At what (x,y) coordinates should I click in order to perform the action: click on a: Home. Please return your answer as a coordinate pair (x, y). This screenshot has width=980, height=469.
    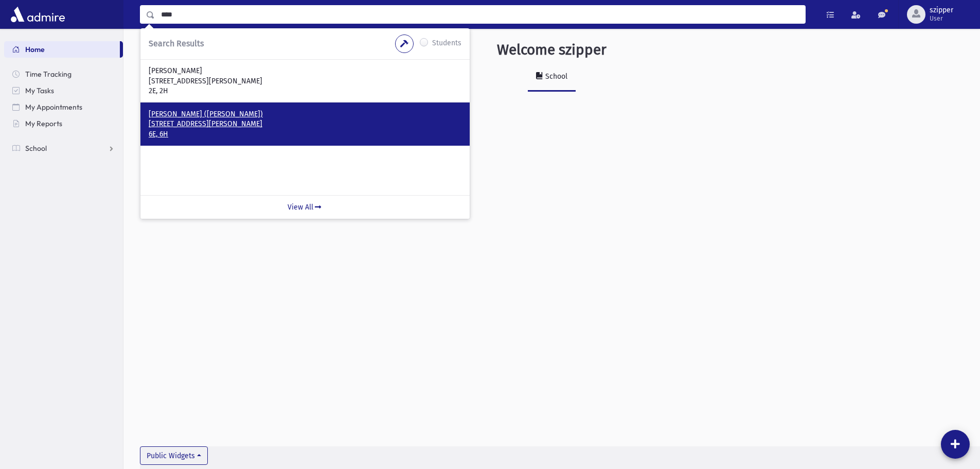
    Looking at the image, I should click on (61, 50).